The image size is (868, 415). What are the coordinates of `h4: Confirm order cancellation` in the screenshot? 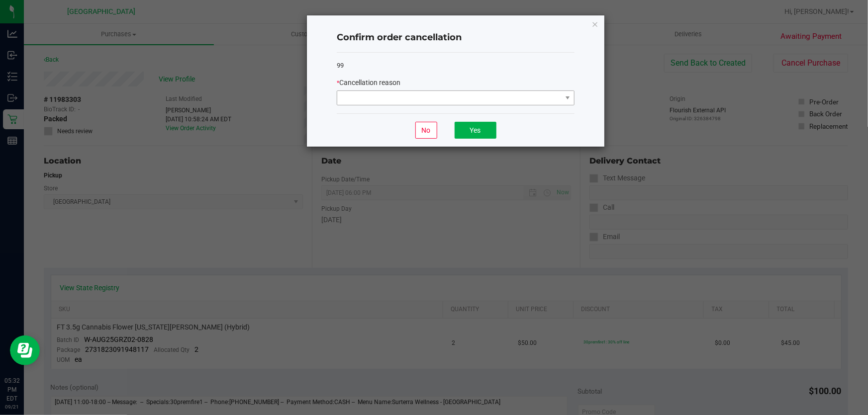 It's located at (456, 38).